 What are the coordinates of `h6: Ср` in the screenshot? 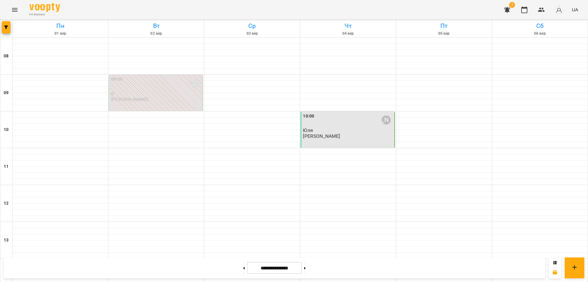 It's located at (252, 26).